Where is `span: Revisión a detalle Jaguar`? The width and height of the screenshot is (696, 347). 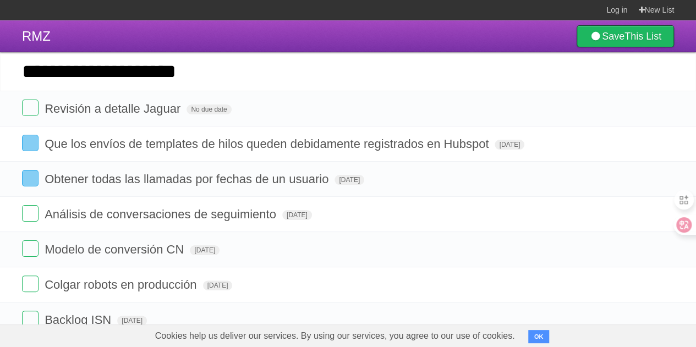
span: Revisión a detalle Jaguar is located at coordinates (114, 108).